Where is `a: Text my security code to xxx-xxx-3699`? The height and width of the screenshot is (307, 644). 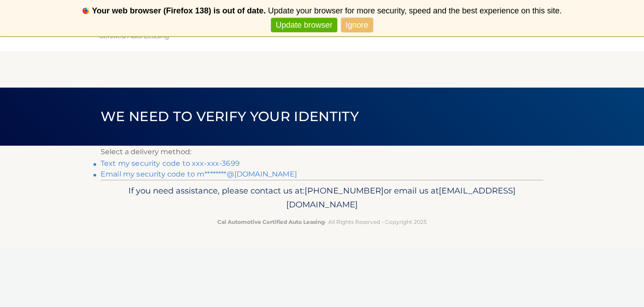
a: Text my security code to xxx-xxx-3699 is located at coordinates (170, 163).